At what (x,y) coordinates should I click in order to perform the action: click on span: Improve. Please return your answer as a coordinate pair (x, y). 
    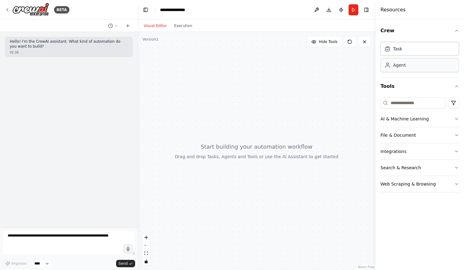
    Looking at the image, I should click on (19, 264).